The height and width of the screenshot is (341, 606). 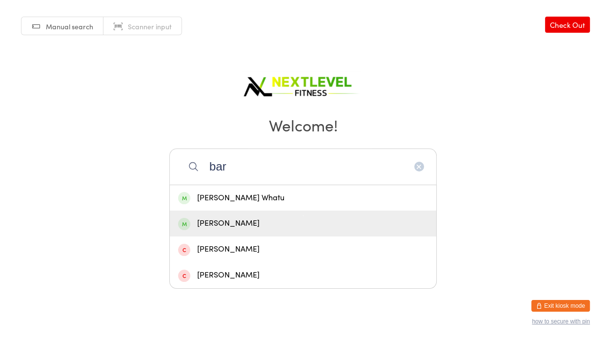 What do you see at coordinates (303, 166) in the screenshot?
I see `input: Search` at bounding box center [303, 166].